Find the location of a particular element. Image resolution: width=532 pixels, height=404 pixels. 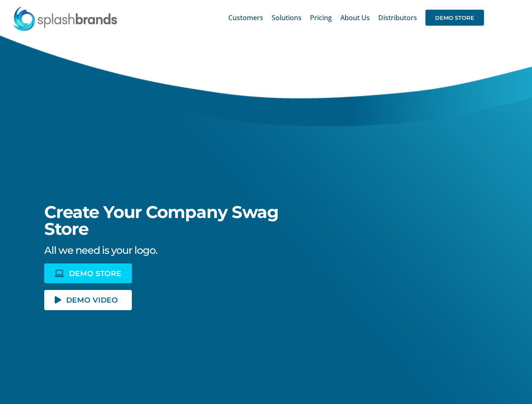

span: About Us is located at coordinates (355, 17).